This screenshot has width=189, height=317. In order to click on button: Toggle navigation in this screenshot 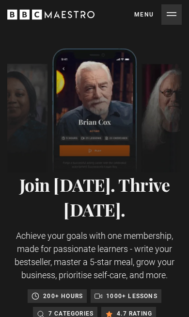, I will do `click(158, 15)`.